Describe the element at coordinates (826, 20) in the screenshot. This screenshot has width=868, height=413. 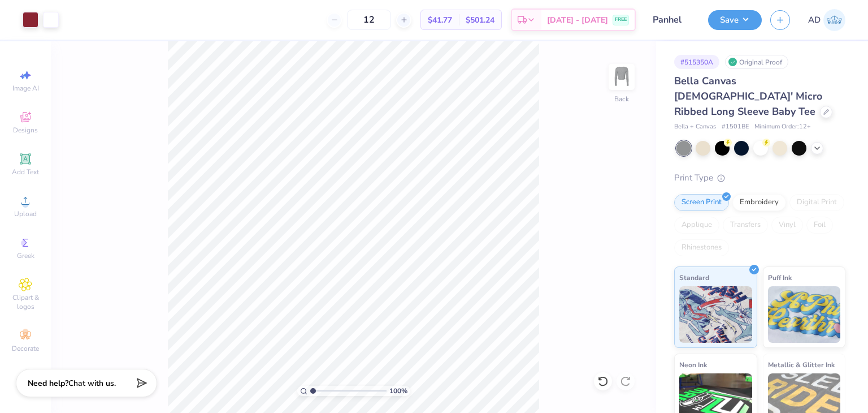
I see `a: AD` at that location.